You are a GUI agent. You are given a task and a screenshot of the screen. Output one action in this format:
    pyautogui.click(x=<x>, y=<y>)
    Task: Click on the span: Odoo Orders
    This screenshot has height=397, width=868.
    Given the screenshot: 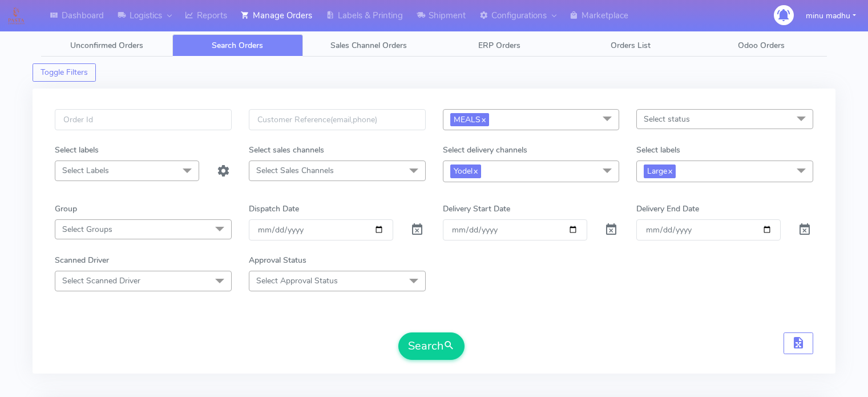 What is the action you would take?
    pyautogui.click(x=761, y=45)
    